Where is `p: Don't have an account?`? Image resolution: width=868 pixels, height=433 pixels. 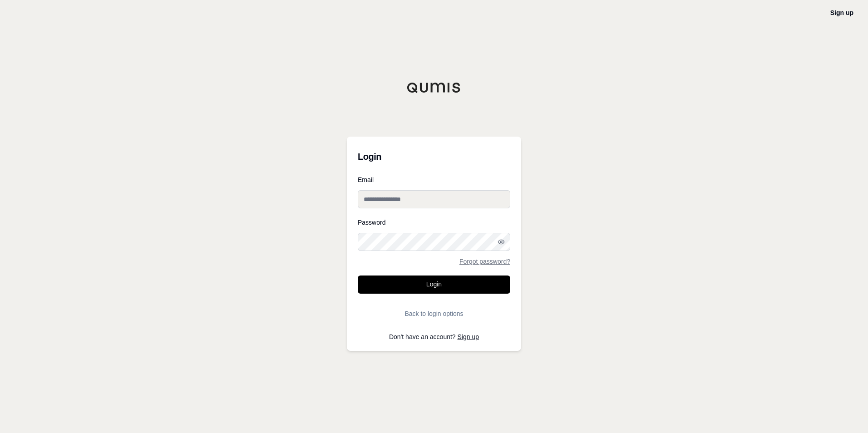
p: Don't have an account? is located at coordinates (434, 336).